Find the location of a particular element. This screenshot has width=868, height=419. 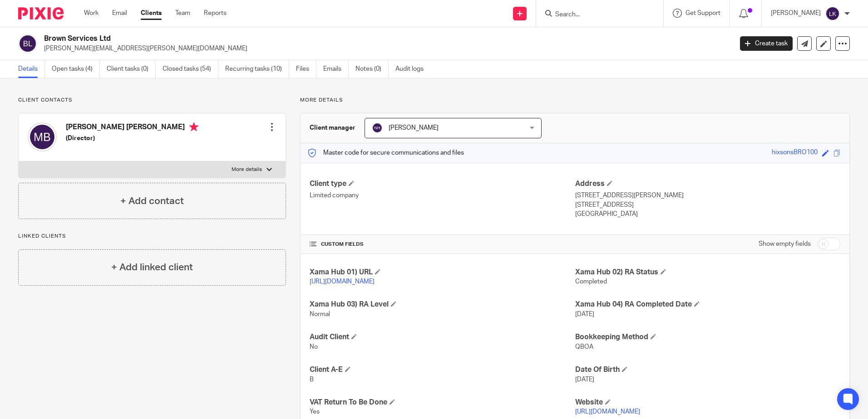

a: Clients is located at coordinates (151, 13).